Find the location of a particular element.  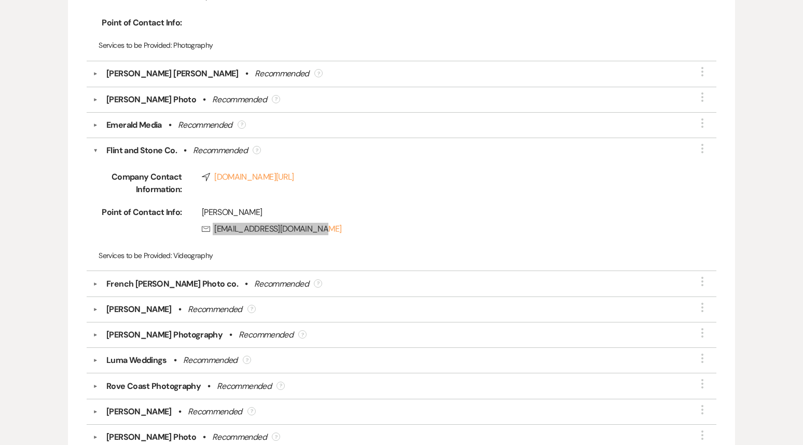

p: Photography is located at coordinates (401, 45).